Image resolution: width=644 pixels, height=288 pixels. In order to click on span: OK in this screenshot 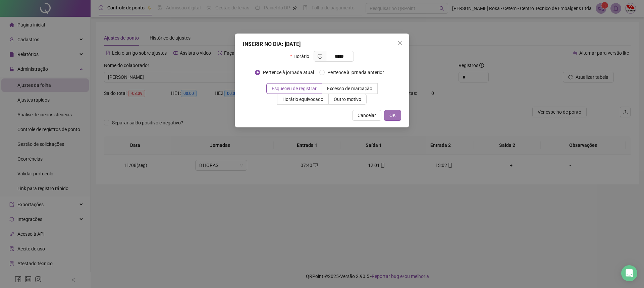, I will do `click(392, 116)`.